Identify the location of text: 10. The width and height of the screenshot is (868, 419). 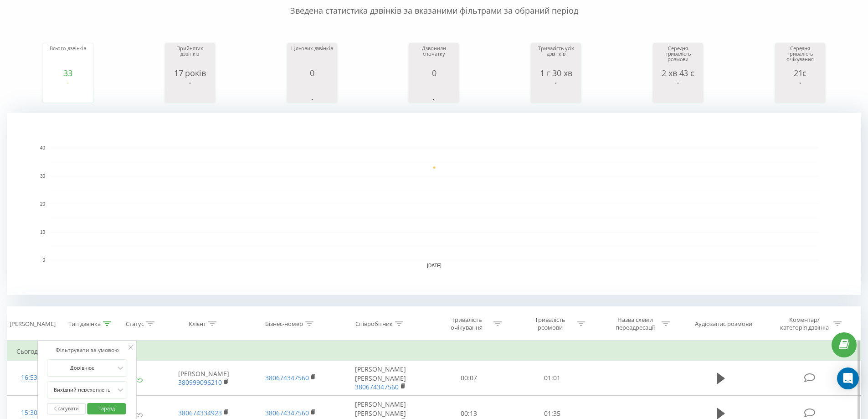
(43, 232).